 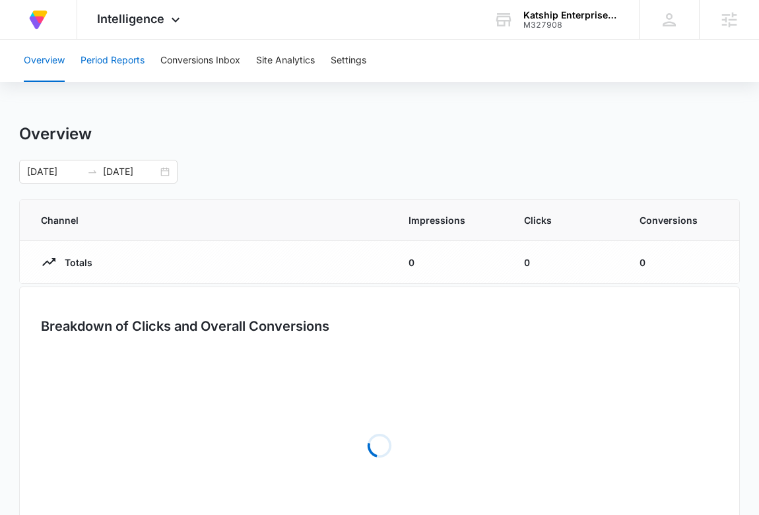 I want to click on span: Intelligence, so click(x=131, y=18).